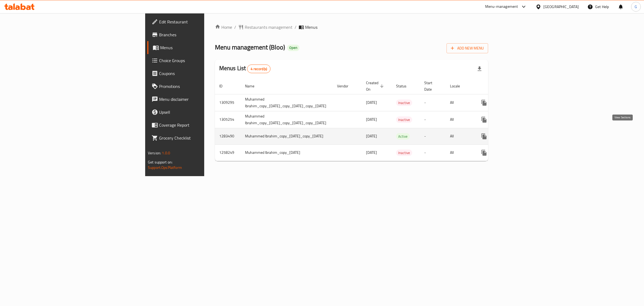 The width and height of the screenshot is (644, 306). What do you see at coordinates (502, 7) in the screenshot?
I see `div: Menu-management` at bounding box center [502, 7].